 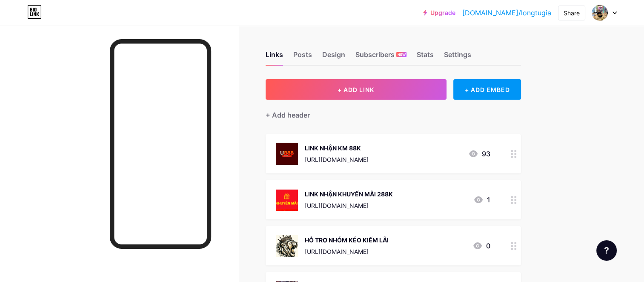 What do you see at coordinates (425, 57) in the screenshot?
I see `div: Stats` at bounding box center [425, 57].